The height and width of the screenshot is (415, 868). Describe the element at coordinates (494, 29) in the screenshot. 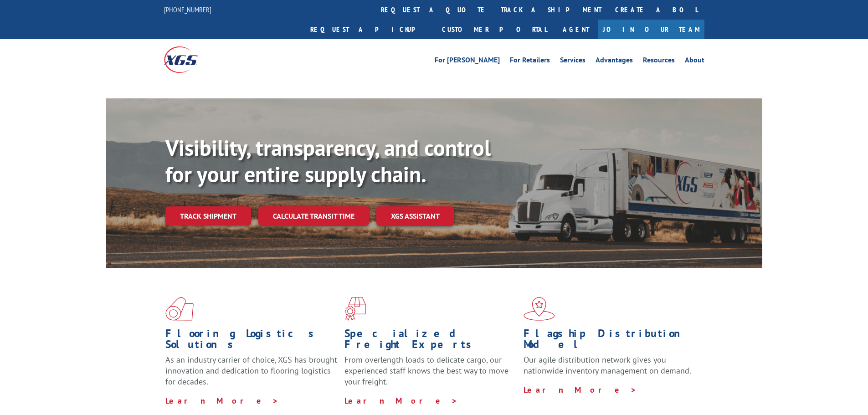

I see `a: Customer Portal` at that location.